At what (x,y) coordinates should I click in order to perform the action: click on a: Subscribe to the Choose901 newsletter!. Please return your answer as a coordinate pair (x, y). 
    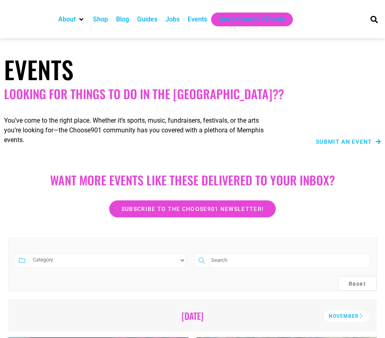
    Looking at the image, I should click on (193, 209).